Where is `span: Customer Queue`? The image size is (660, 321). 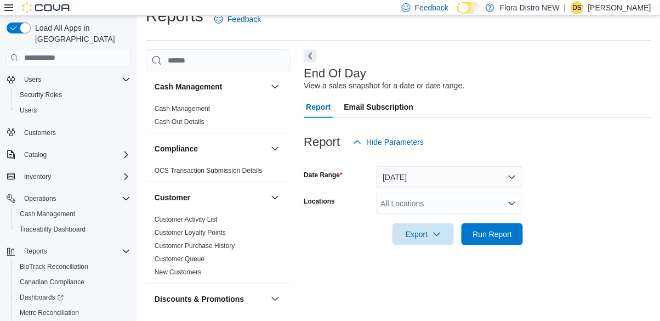
span: Customer Queue is located at coordinates (179, 259).